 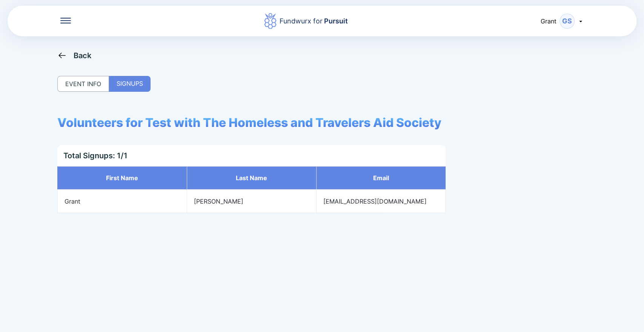 What do you see at coordinates (83, 84) in the screenshot?
I see `div: EVENT INFO` at bounding box center [83, 84].